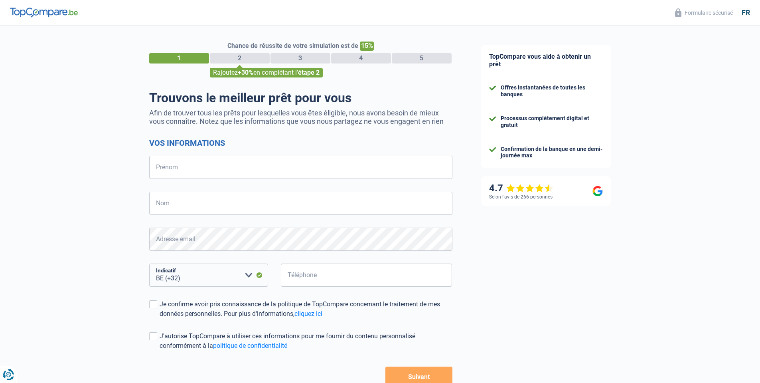 This screenshot has width=760, height=383. I want to click on span: étape 2, so click(309, 72).